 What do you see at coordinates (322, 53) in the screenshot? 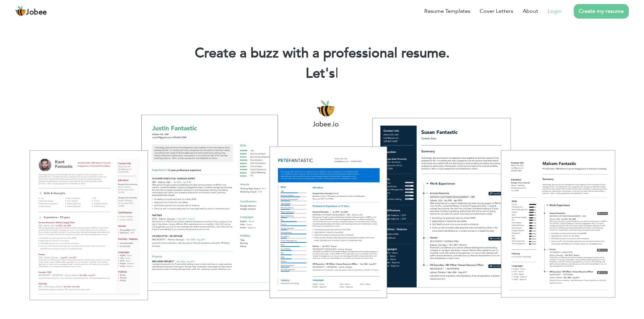
I see `h1: Create a buzz with a professional resume.` at bounding box center [322, 53].